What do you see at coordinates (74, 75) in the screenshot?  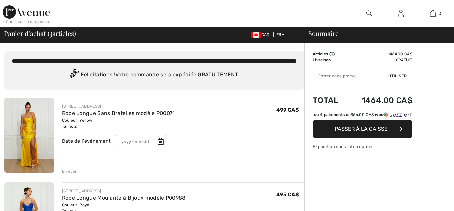 I see `img: Congratulation2.svg` at bounding box center [74, 75].